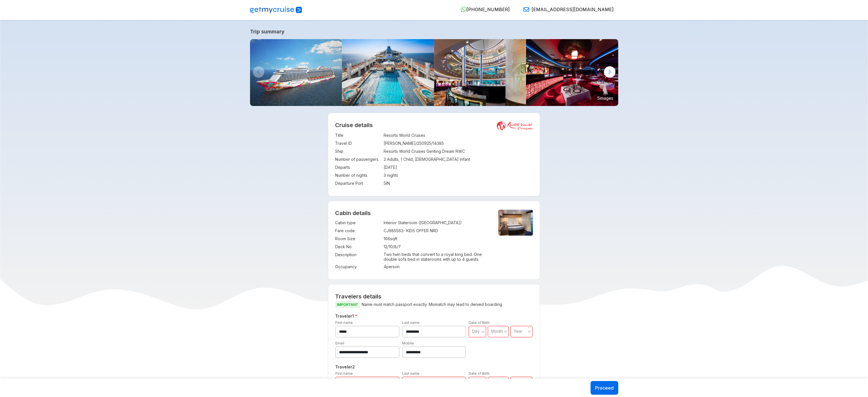 The height and width of the screenshot is (397, 868). I want to click on img: Main-Pool-800x533.jpg, so click(388, 72).